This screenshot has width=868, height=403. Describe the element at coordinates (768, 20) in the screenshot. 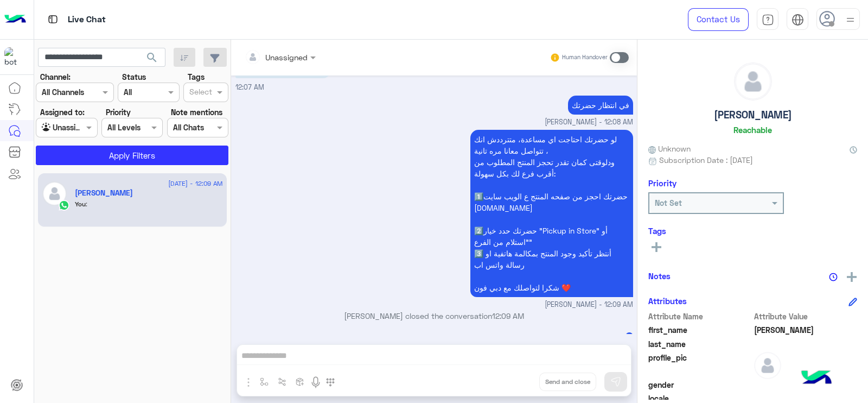

I see `a: tab` at that location.